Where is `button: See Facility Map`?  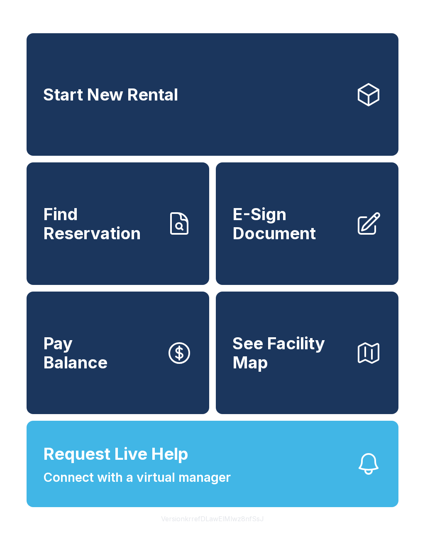
button: See Facility Map is located at coordinates (307, 352).